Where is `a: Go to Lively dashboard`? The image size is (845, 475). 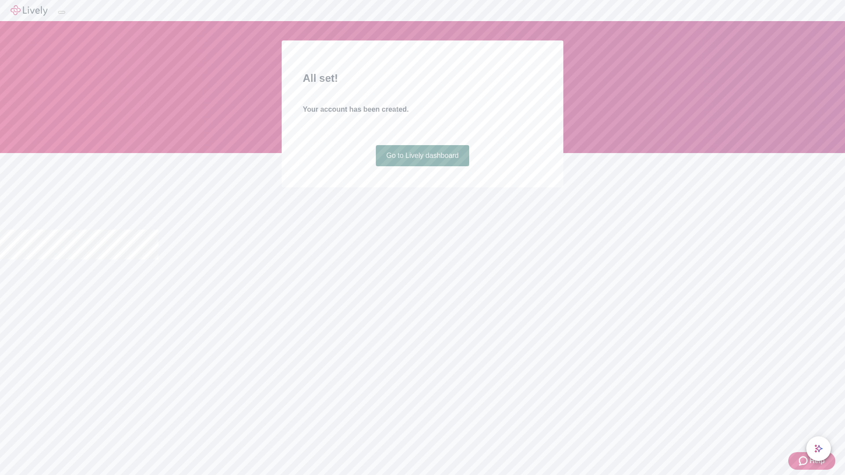 a: Go to Lively dashboard is located at coordinates (423, 156).